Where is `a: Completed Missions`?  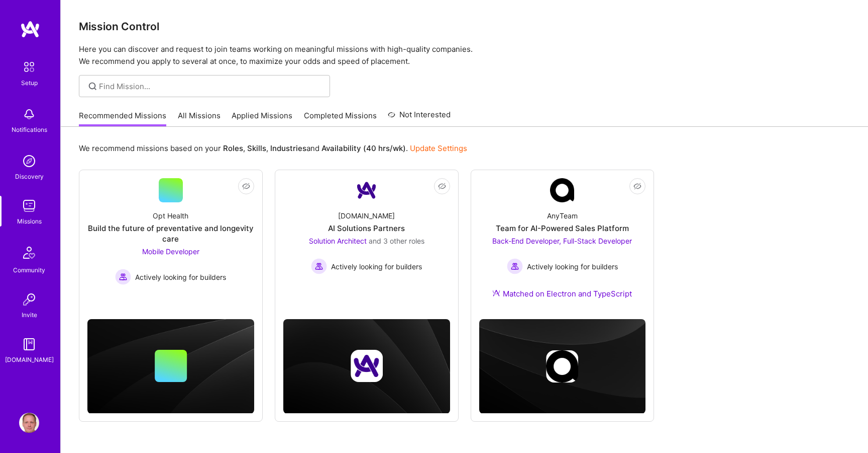
a: Completed Missions is located at coordinates (340, 118).